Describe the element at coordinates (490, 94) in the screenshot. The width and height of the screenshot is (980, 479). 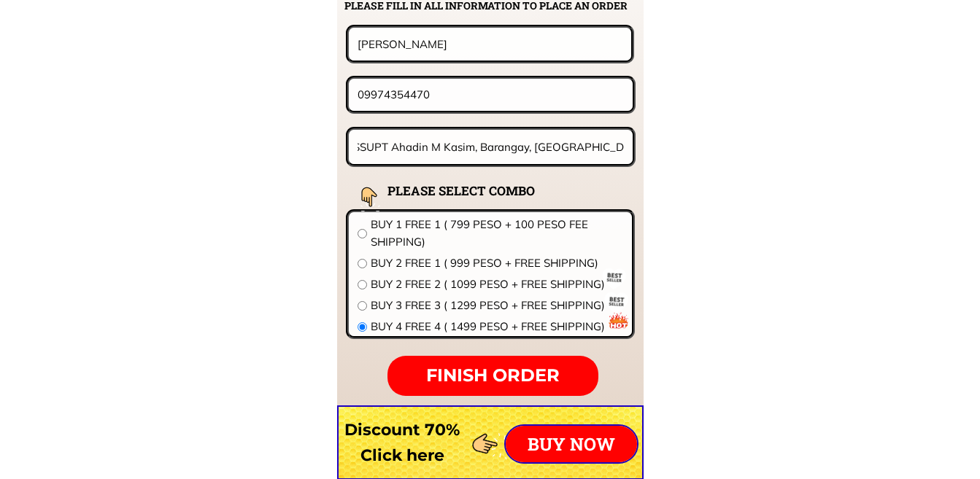
I see `input: Phone number` at that location.